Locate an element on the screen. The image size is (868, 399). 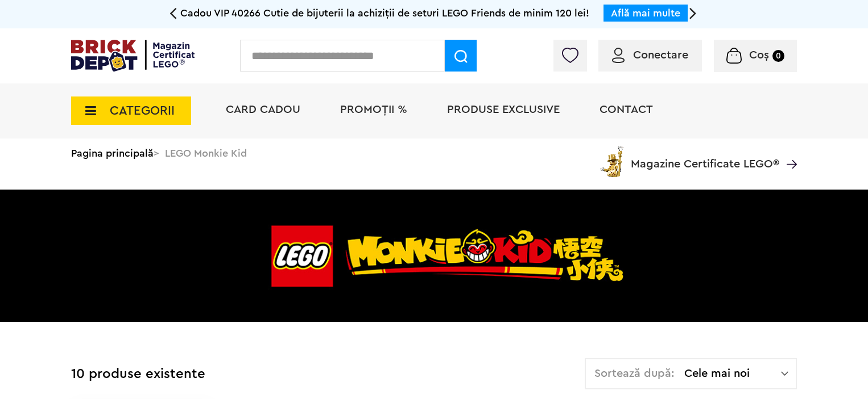
a: Card Cadou is located at coordinates (263, 110).